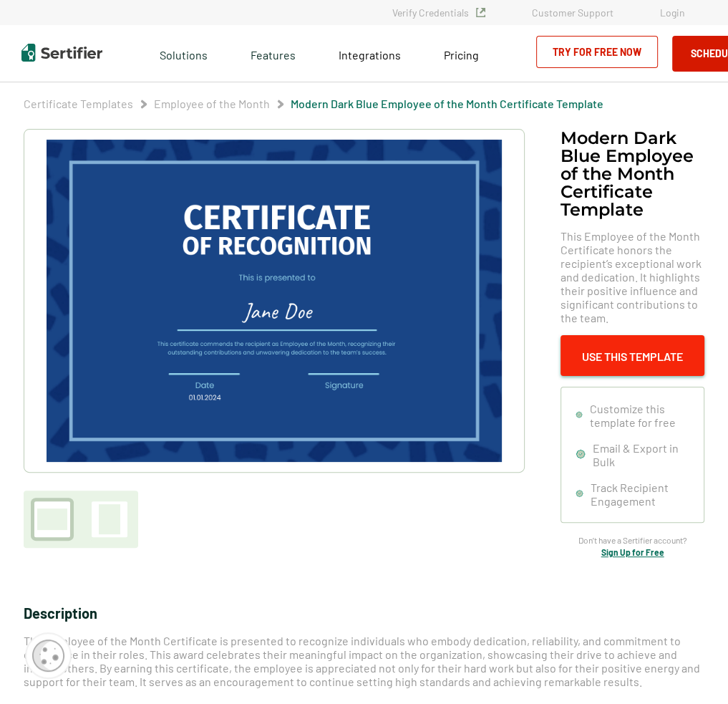 The width and height of the screenshot is (728, 704). I want to click on span: Certificate Templates, so click(78, 104).